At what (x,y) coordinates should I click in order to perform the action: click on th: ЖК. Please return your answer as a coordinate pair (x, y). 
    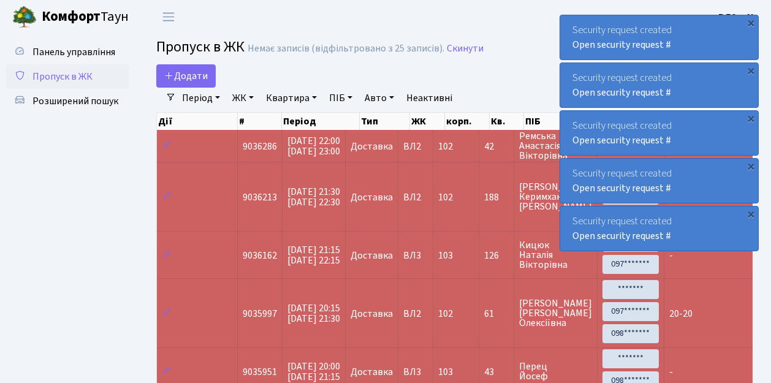
    Looking at the image, I should click on (427, 121).